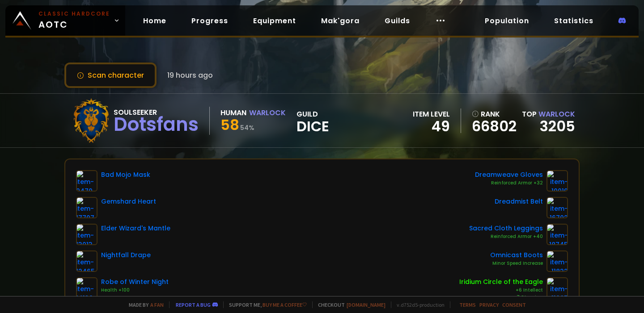 This screenshot has height=313, width=644. What do you see at coordinates (494, 126) in the screenshot?
I see `a: 66802` at bounding box center [494, 126].